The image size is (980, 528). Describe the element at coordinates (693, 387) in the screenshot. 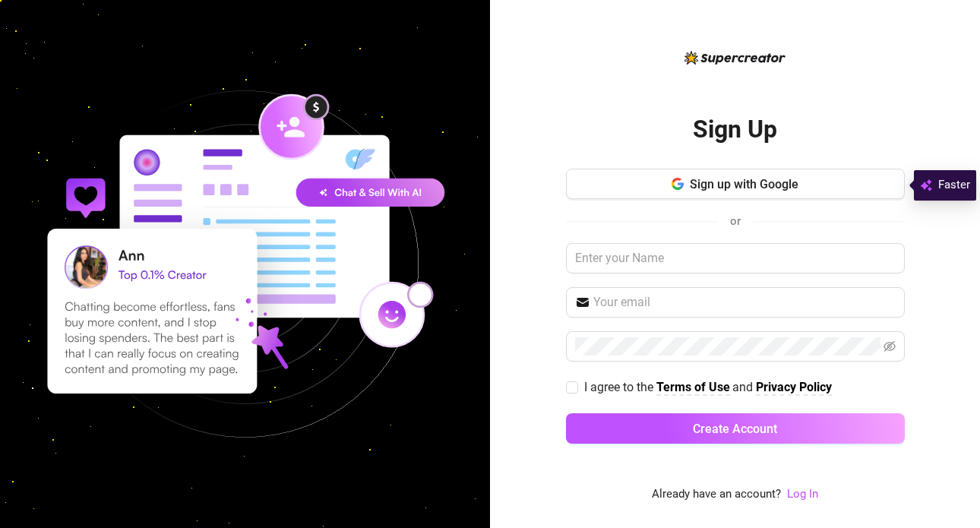

I see `strong: Terms of Use` at that location.